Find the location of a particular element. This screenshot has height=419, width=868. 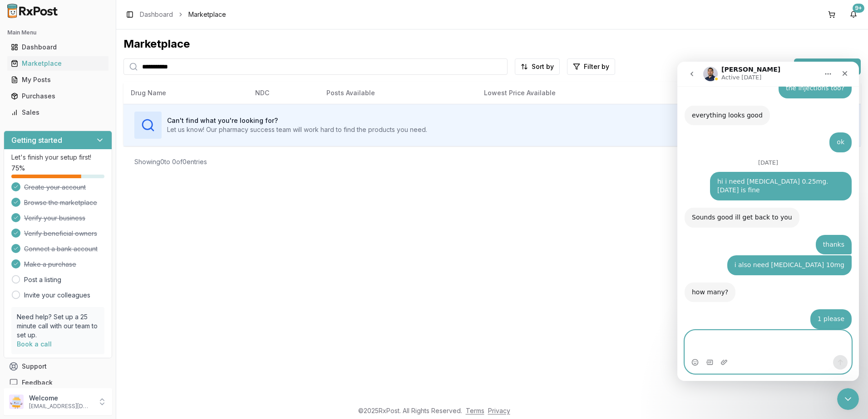

span: 75 % is located at coordinates (18, 169).